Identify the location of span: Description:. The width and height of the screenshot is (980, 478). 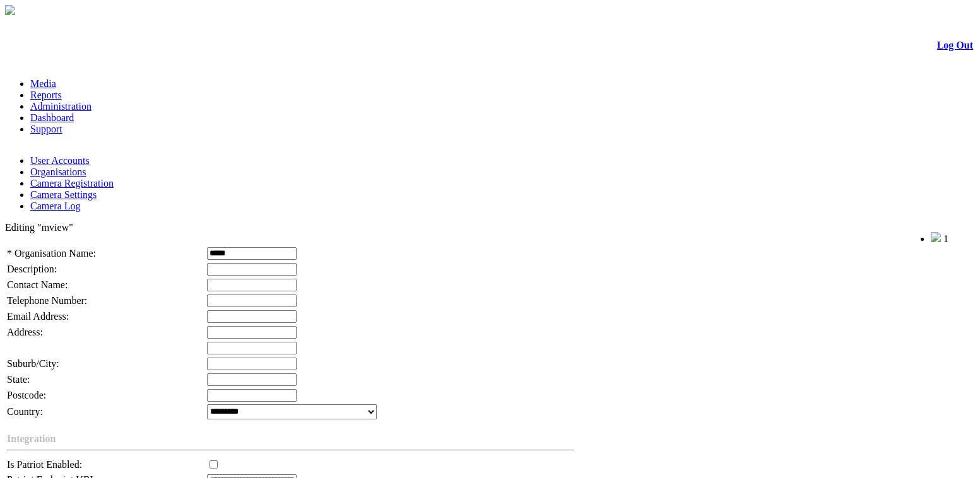
(31, 269).